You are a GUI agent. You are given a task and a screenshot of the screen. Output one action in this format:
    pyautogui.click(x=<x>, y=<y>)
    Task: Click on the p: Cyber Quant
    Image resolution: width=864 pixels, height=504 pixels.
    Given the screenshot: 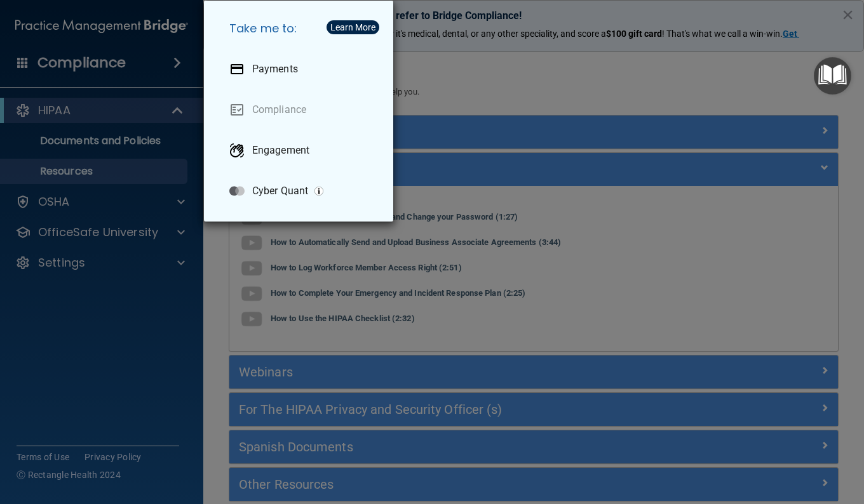 What is the action you would take?
    pyautogui.click(x=280, y=191)
    